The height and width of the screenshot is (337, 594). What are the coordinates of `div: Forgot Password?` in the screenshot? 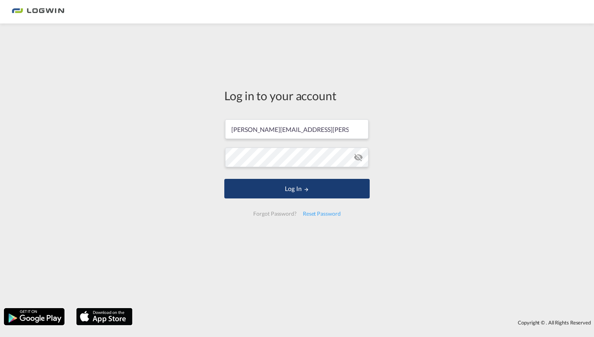 It's located at (275, 214).